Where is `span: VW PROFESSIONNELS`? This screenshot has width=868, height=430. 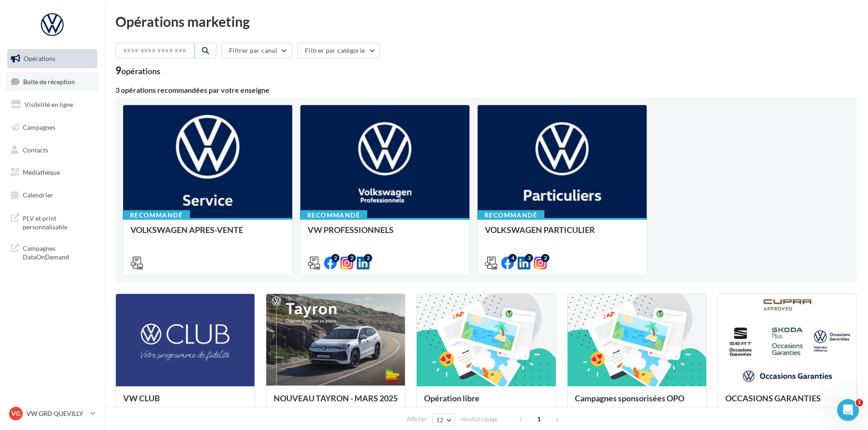 span: VW PROFESSIONNELS is located at coordinates (350, 229).